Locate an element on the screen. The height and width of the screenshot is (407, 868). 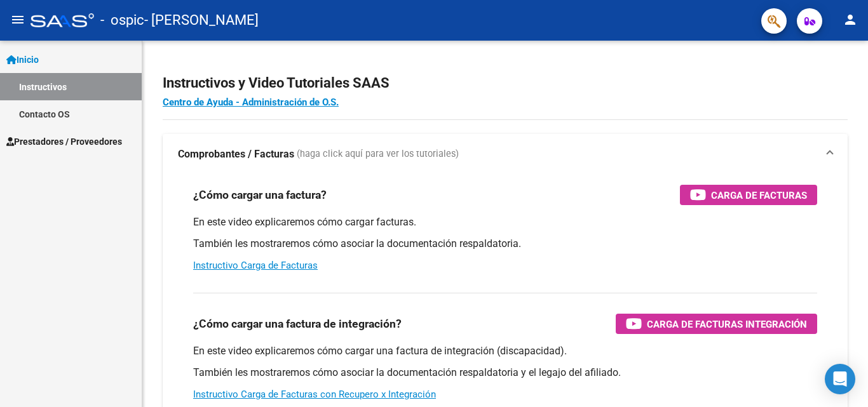
a: Instructivo Carga de Facturas is located at coordinates (256, 265).